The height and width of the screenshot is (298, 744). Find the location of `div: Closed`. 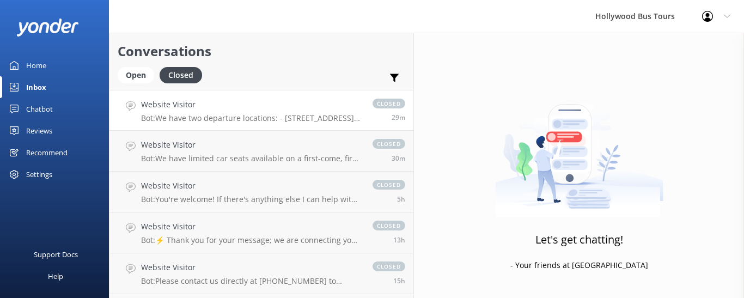

div: Closed is located at coordinates (181, 75).